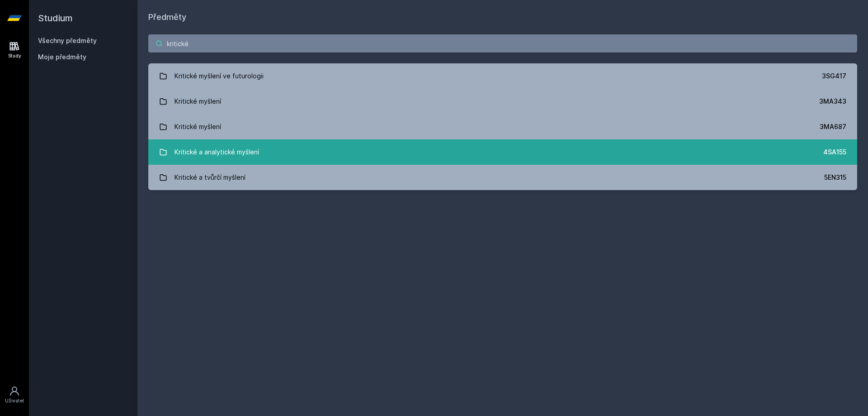 This screenshot has width=868, height=416. What do you see at coordinates (835, 178) in the screenshot?
I see `div: 5EN315` at bounding box center [835, 178].